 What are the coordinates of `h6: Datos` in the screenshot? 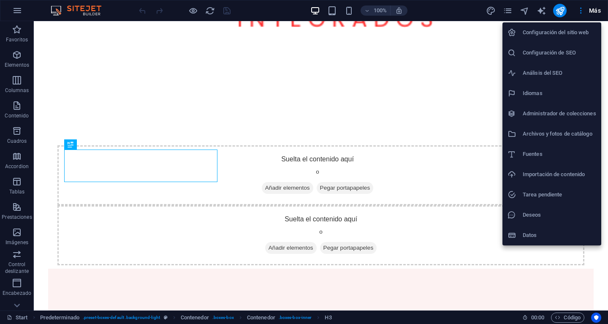 It's located at (559, 235).